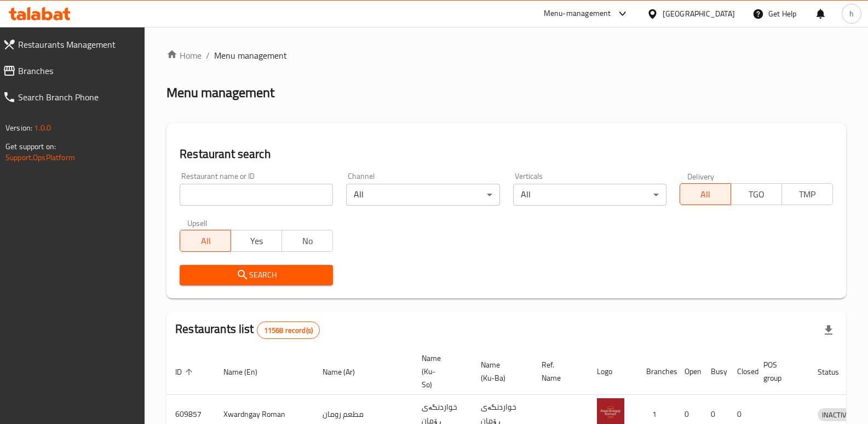 Image resolution: width=868 pixels, height=424 pixels. What do you see at coordinates (250, 55) in the screenshot?
I see `span: Menu management` at bounding box center [250, 55].